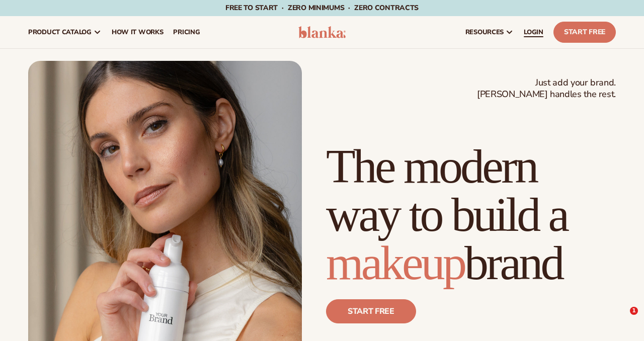 This screenshot has width=644, height=341. What do you see at coordinates (484, 32) in the screenshot?
I see `span: resources` at bounding box center [484, 32].